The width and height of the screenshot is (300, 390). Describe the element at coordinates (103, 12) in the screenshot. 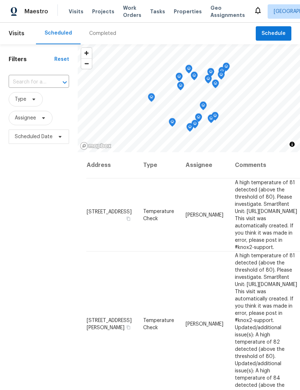

I see `span: Projects` at that location.